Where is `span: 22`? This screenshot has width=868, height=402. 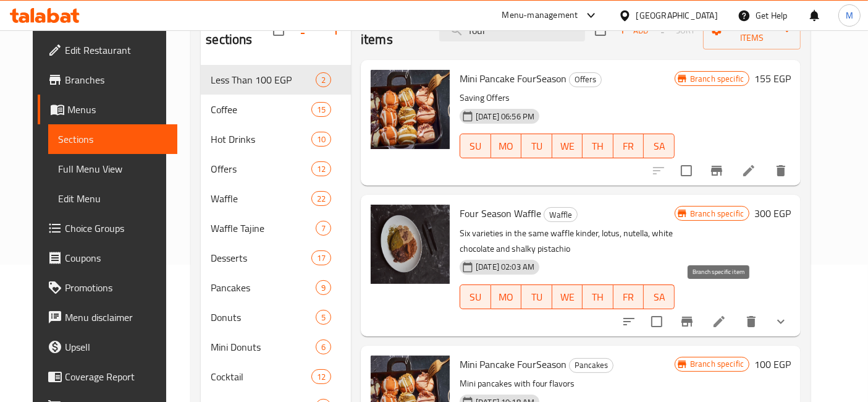 span: 22 is located at coordinates (321, 198).